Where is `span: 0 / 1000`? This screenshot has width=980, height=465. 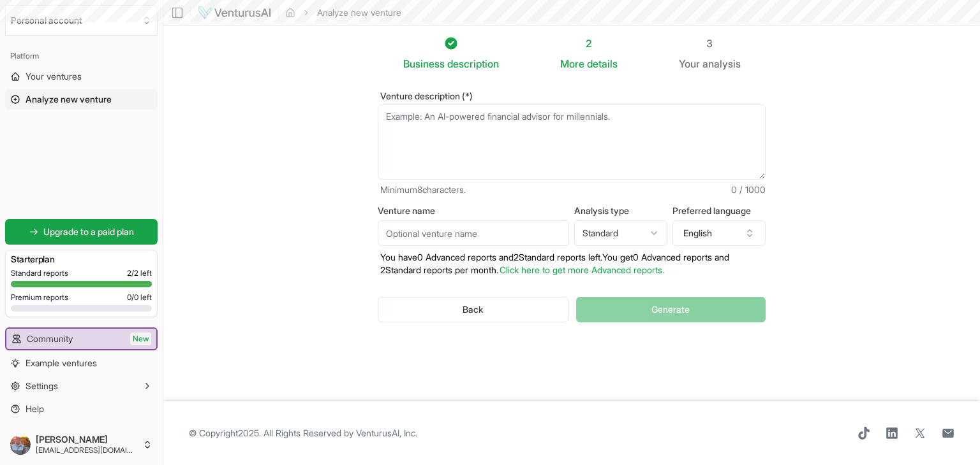 span: 0 / 1000 is located at coordinates (748, 190).